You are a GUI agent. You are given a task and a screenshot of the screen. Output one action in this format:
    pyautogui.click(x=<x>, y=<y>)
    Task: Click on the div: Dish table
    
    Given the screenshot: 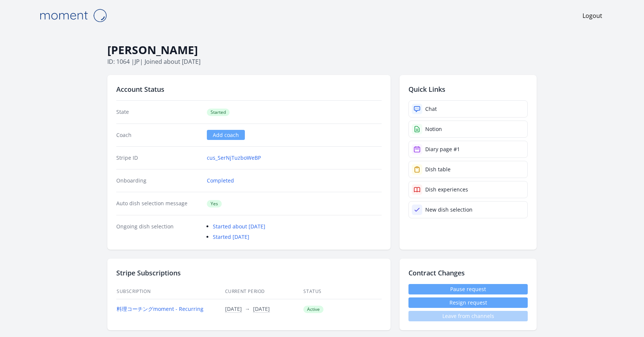 What is the action you would take?
    pyautogui.click(x=438, y=170)
    